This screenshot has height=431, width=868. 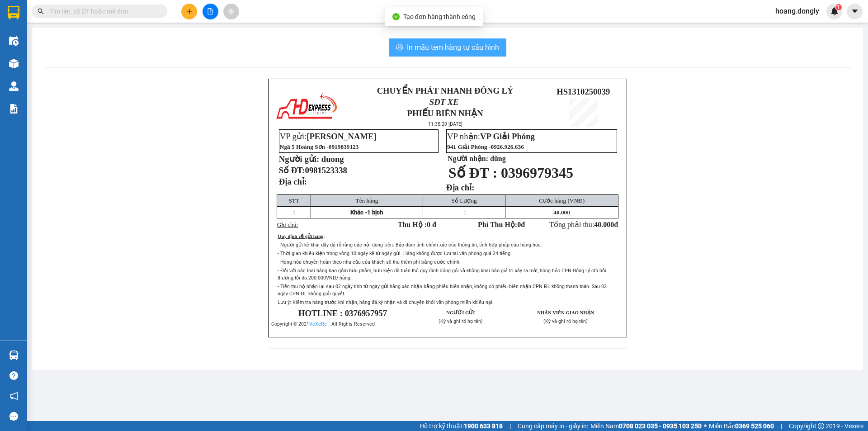 I want to click on span: Cước hàng (VNĐ), so click(x=562, y=200).